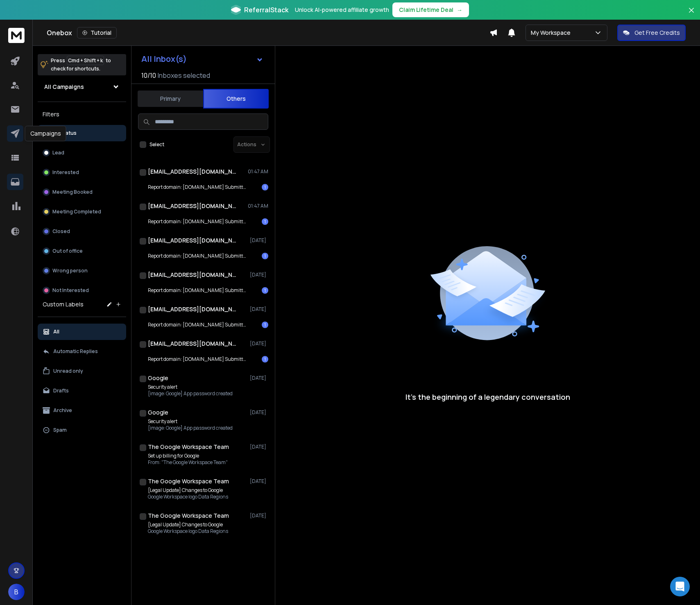 This screenshot has height=605, width=700. Describe the element at coordinates (268, 33) in the screenshot. I see `div: Onebox` at that location.